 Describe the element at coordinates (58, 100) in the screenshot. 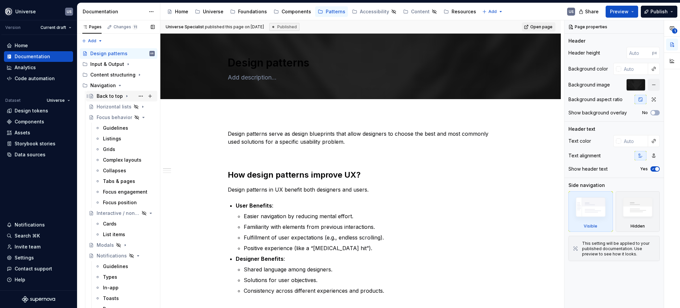

I see `button: Universe` at that location.